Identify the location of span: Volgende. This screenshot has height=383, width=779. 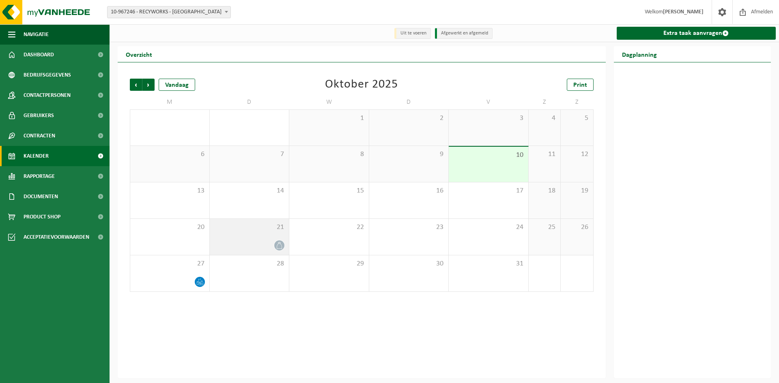
(148, 85).